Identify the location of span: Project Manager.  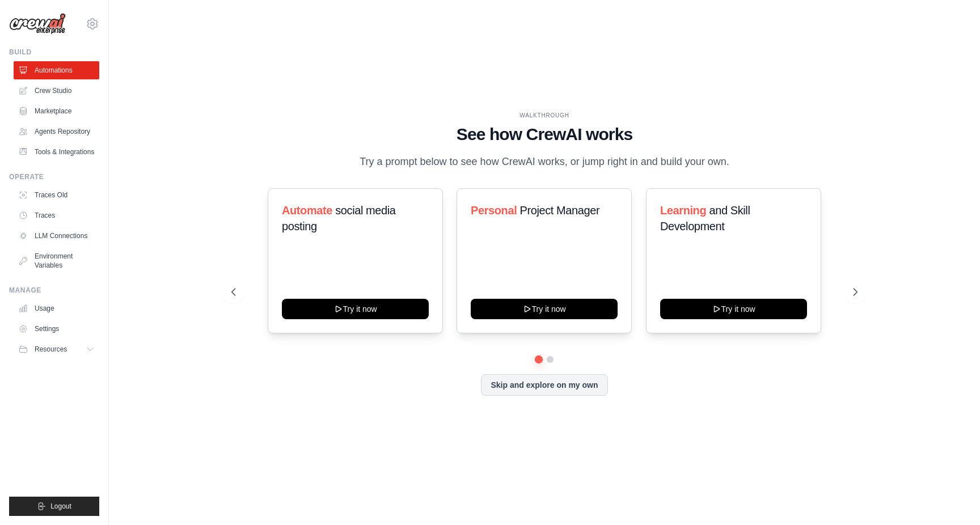
(560, 211).